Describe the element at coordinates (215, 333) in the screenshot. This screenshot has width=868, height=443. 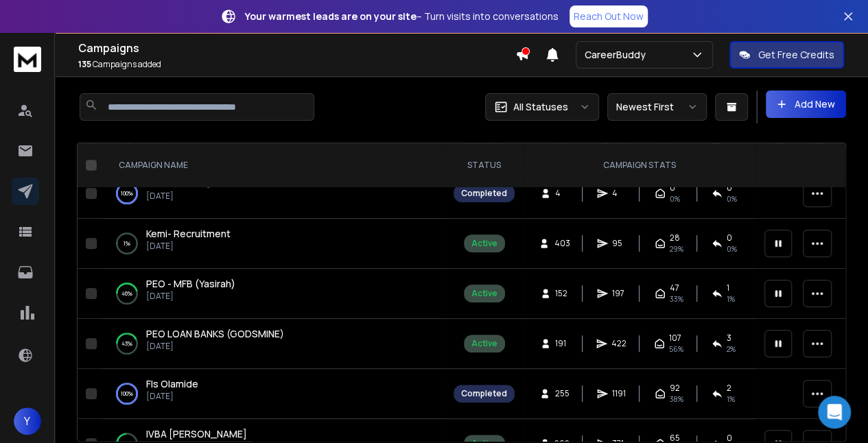
I see `span: PEO LOAN BANKS (GODSMINE)` at that location.